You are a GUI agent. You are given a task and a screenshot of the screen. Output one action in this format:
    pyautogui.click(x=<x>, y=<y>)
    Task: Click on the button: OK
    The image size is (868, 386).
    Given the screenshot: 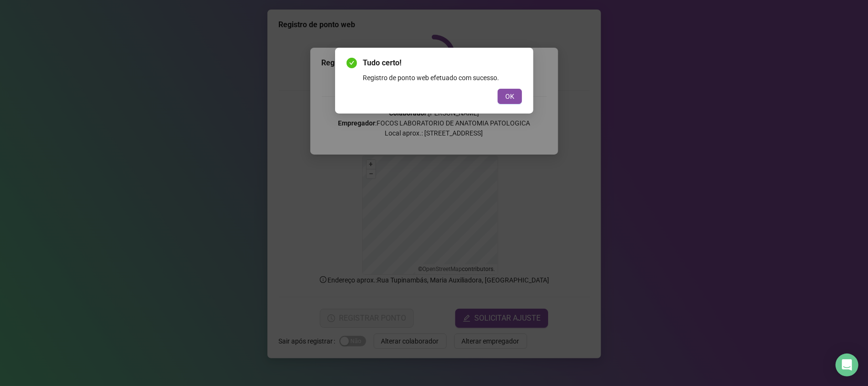 What is the action you would take?
    pyautogui.click(x=510, y=96)
    